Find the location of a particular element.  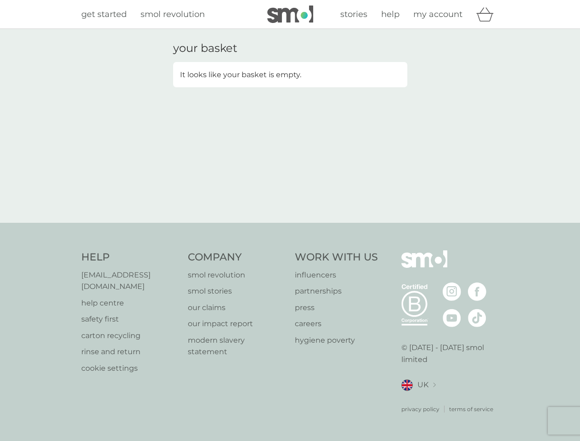

p: careers is located at coordinates (336, 324).